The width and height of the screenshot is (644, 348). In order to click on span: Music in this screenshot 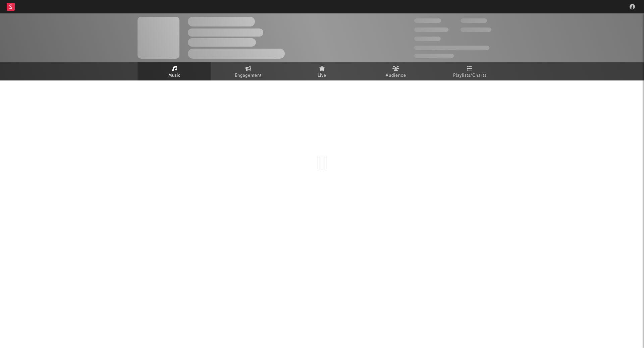, I will do `click(174, 75)`.